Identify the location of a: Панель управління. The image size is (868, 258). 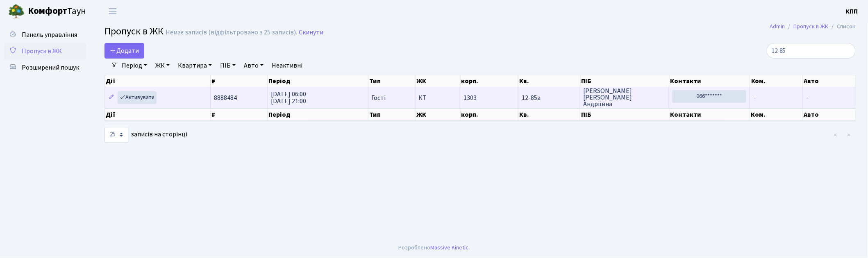
(45, 35).